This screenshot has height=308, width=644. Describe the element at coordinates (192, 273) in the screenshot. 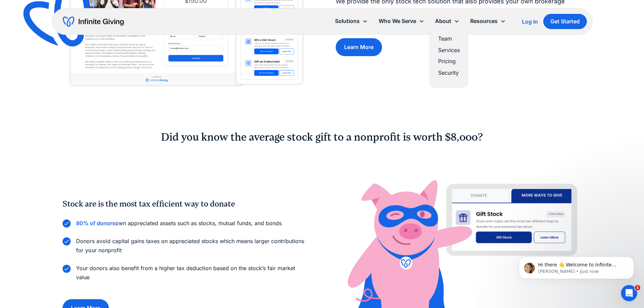

I see `p: Your donors also benefit from a higher tax deduction based on the stock’s fair market value` at that location.